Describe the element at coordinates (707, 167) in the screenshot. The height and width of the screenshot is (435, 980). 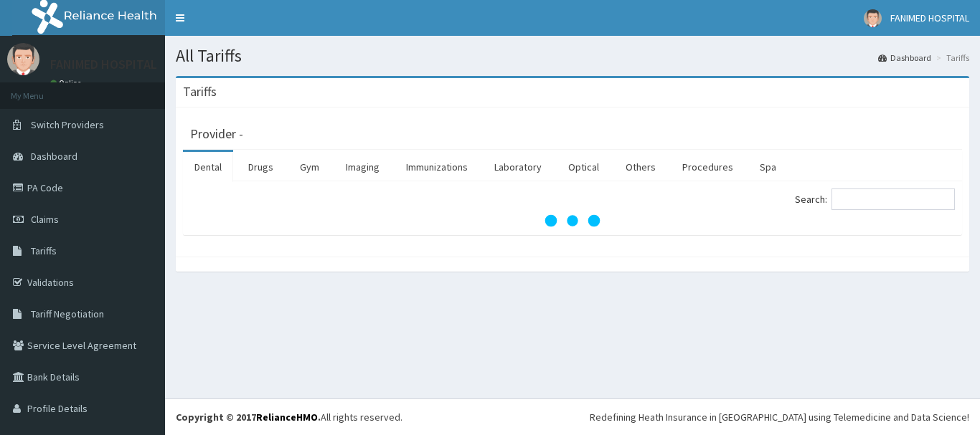
I see `a: Procedures` at that location.